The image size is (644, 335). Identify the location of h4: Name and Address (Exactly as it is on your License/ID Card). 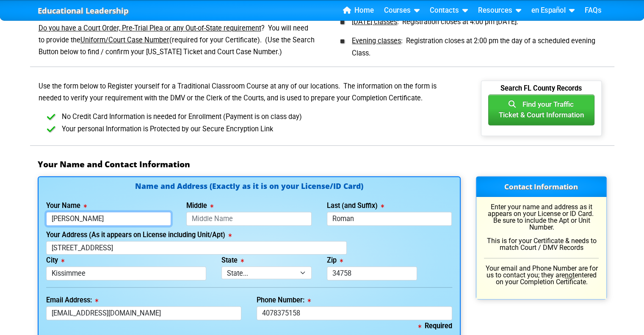
(249, 185).